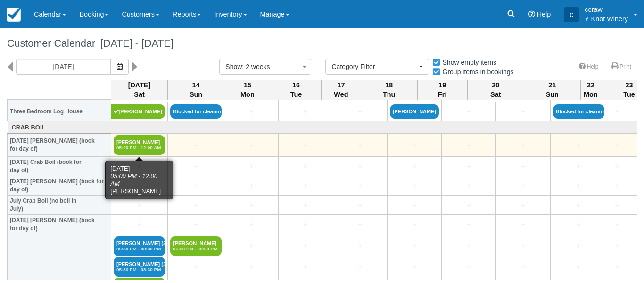 This screenshot has height=283, width=644. Describe the element at coordinates (606, 9) in the screenshot. I see `p: ccraw` at that location.